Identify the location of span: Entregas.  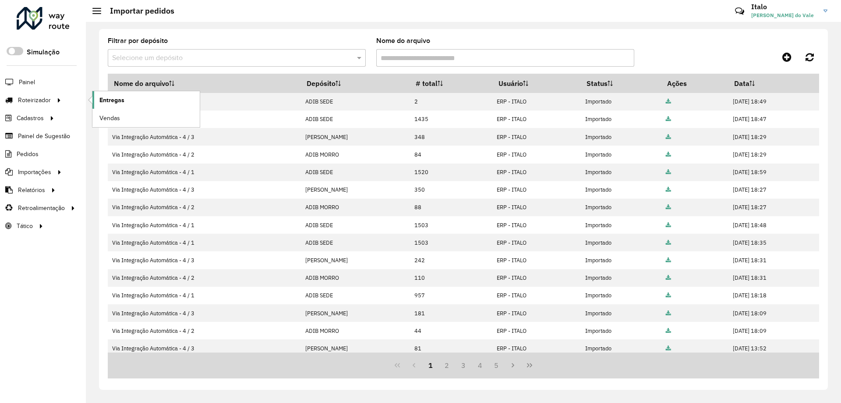
(112, 100).